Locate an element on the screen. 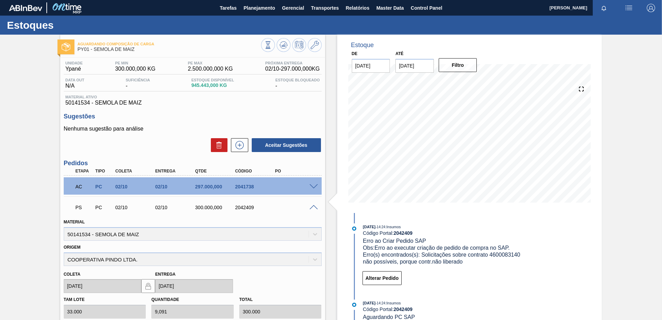 This screenshot has width=662, height=320. img: Ícone is located at coordinates (66, 47).